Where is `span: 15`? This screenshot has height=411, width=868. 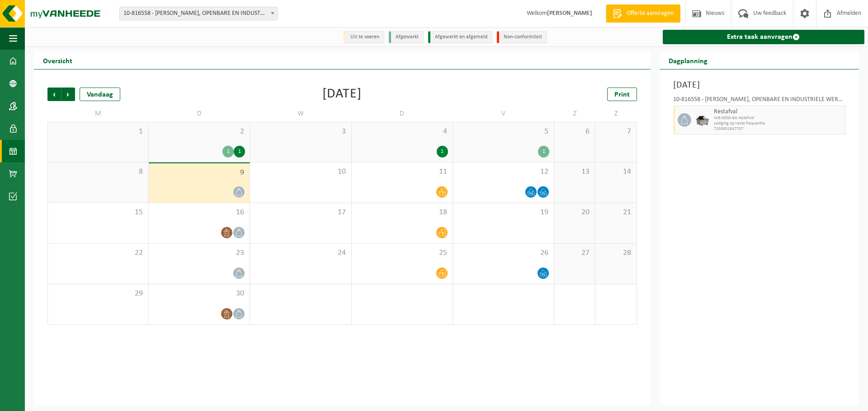
span: 15 is located at coordinates (98, 212).